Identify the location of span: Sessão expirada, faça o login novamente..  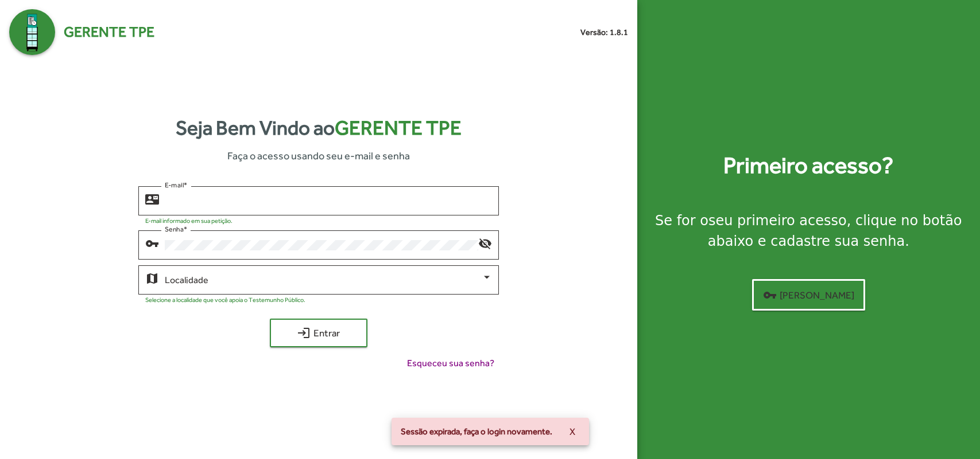
(477, 432).